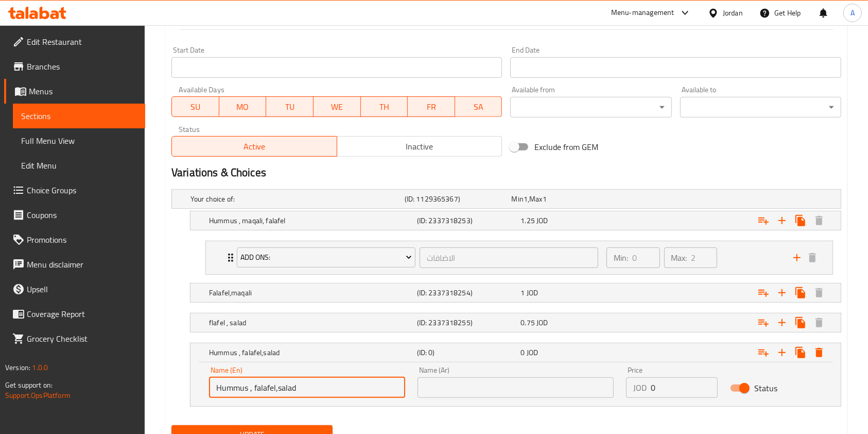 The image size is (868, 434). I want to click on span: Coverage Report, so click(82, 314).